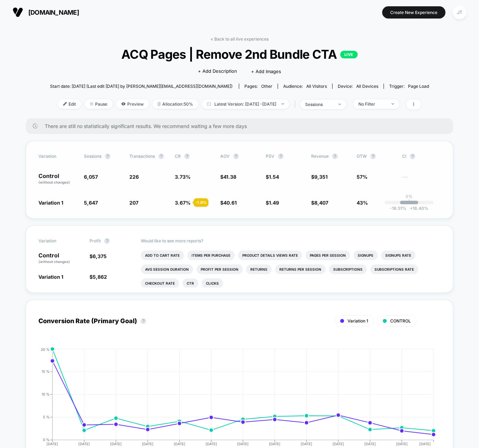  I want to click on img: rebalance, so click(159, 104).